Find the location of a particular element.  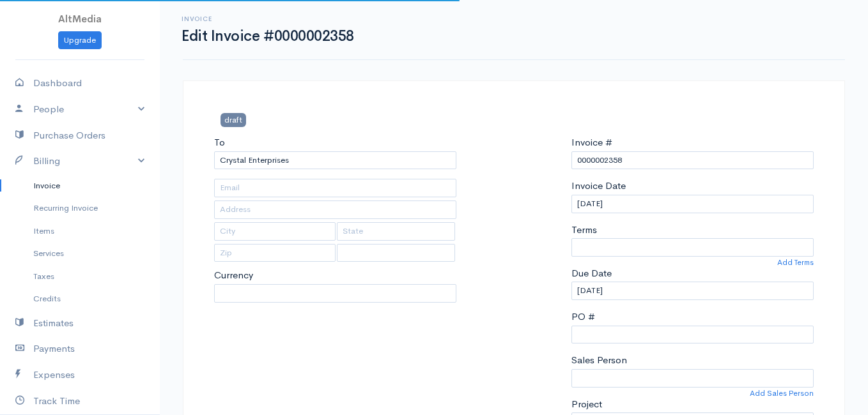

a: Add Sales Person is located at coordinates (781, 393).